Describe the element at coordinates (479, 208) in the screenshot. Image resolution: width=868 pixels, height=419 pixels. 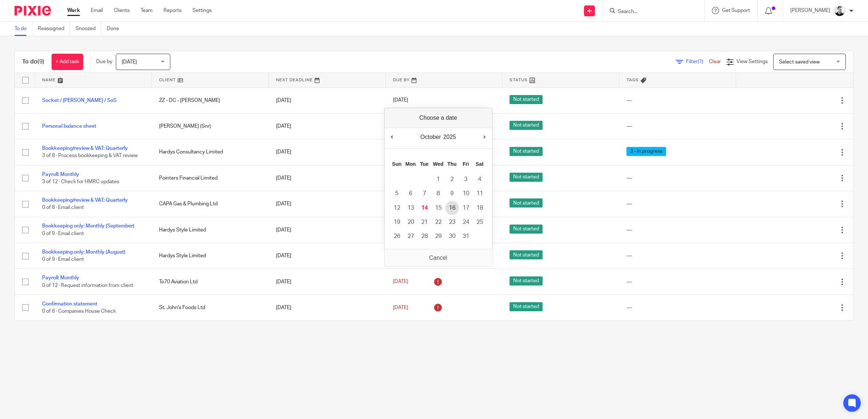
I see `button: 18` at that location.